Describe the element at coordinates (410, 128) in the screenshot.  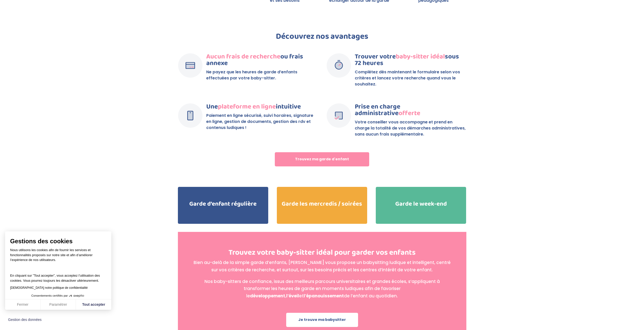
I see `p: Votre conseiller vous accompagne et prend en charge la totalité de vos démarches administratives,...` at that location.